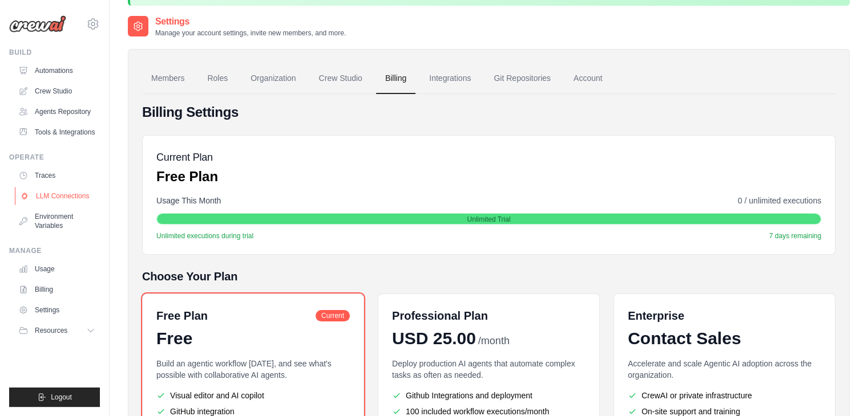 The height and width of the screenshot is (416, 868). I want to click on p: Deploy production AI agents that automate complex tasks as often as needed., so click(489, 370).